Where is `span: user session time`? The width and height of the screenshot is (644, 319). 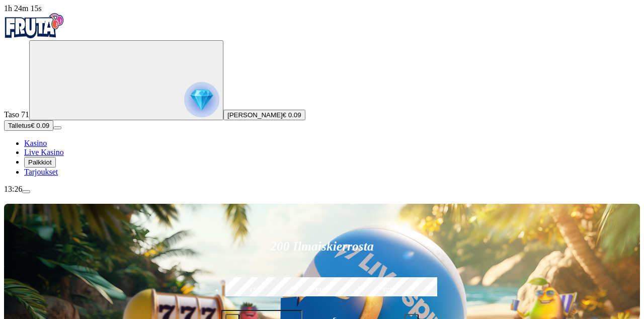
span: user session time is located at coordinates (23, 8).